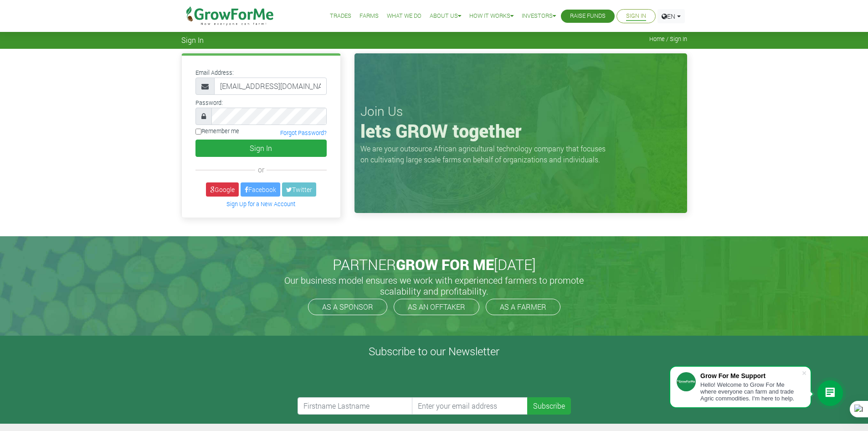 The height and width of the screenshot is (431, 868). What do you see at coordinates (751, 391) in the screenshot?
I see `div: Hello! Welcome to Grow For Me where everyone can farm and trade Agric commodities. I'm here to help.` at bounding box center [751, 391].